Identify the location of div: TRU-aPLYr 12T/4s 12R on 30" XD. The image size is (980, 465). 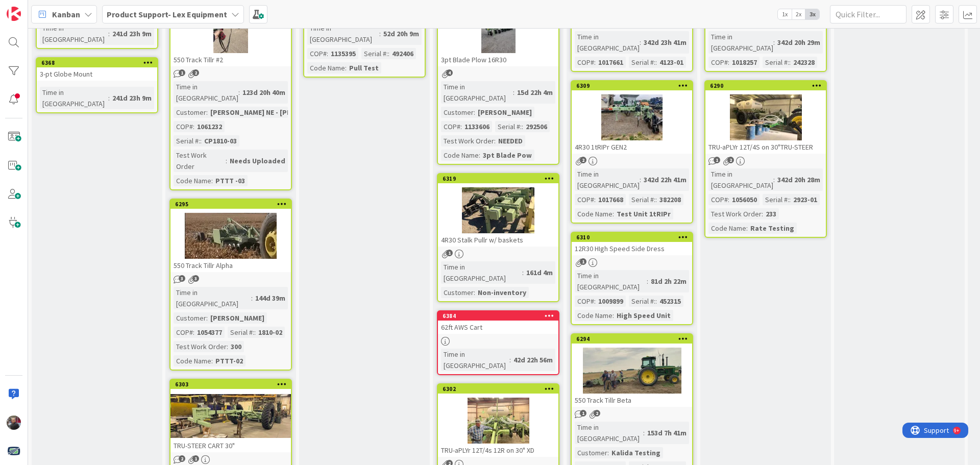
(499, 450).